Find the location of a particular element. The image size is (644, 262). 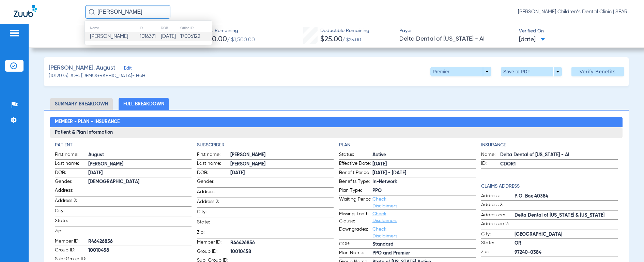

span: Last name: is located at coordinates (213, 164).